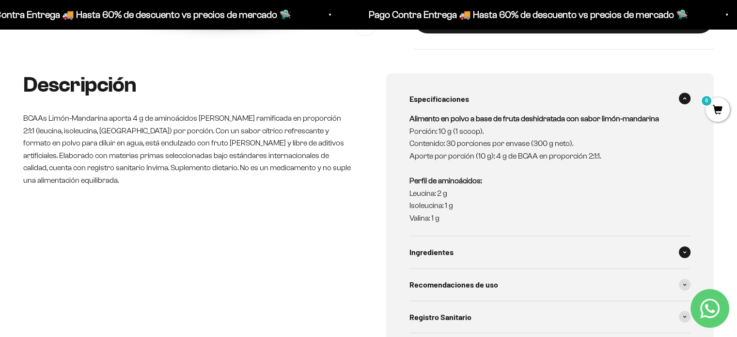 The image size is (737, 337). I want to click on p: Pago Contra Entrega 🚚 Hasta 60% de descuento vs precios de mercado 🛸, so click(526, 15).